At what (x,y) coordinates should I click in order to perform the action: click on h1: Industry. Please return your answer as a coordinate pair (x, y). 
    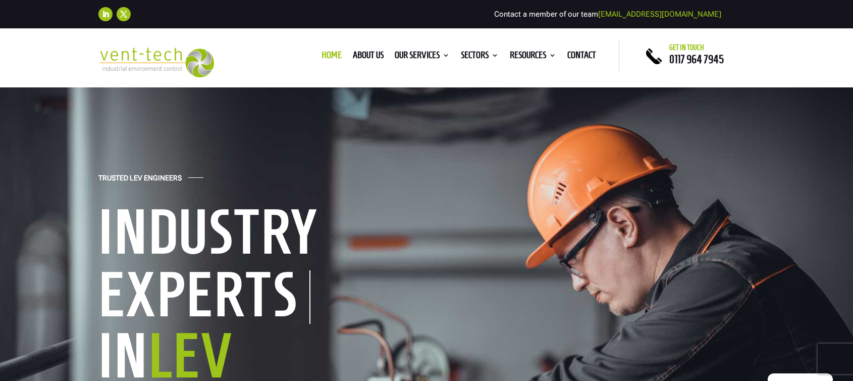
    Looking at the image, I should click on (255, 234).